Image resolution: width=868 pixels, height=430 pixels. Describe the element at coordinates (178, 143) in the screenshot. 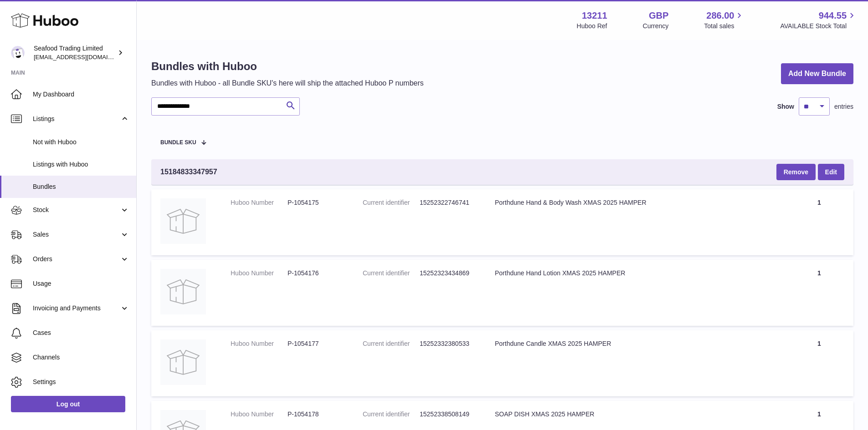

I see `span: Bundle SKU` at that location.